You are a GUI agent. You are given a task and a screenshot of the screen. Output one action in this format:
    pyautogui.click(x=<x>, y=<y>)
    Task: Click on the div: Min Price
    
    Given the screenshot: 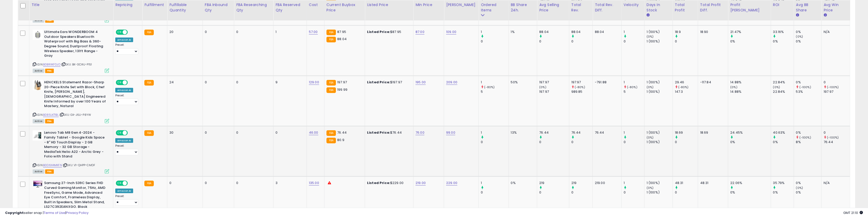 What is the action you would take?
    pyautogui.click(x=428, y=5)
    